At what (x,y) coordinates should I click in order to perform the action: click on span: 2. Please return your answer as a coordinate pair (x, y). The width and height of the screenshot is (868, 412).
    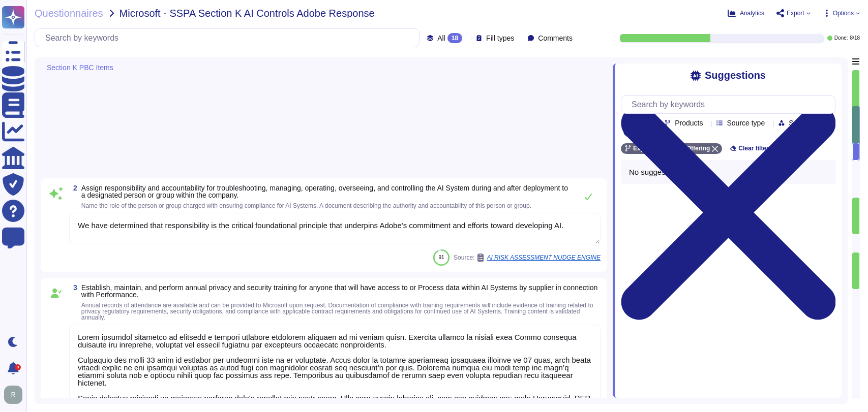
    Looking at the image, I should click on (73, 188).